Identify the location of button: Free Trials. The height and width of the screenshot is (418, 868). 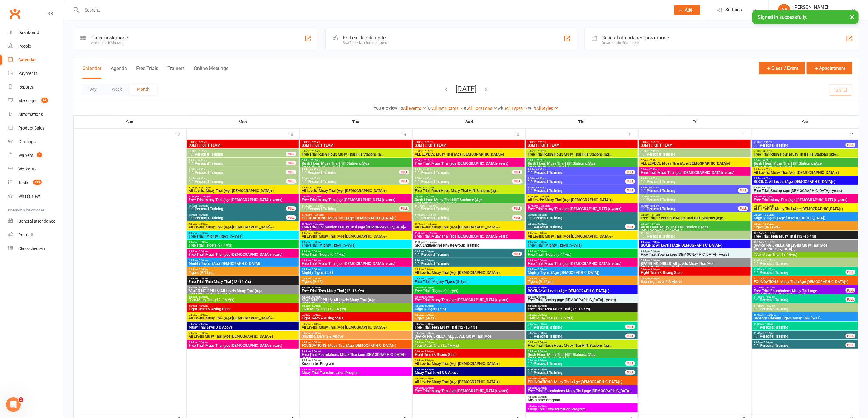
(147, 72).